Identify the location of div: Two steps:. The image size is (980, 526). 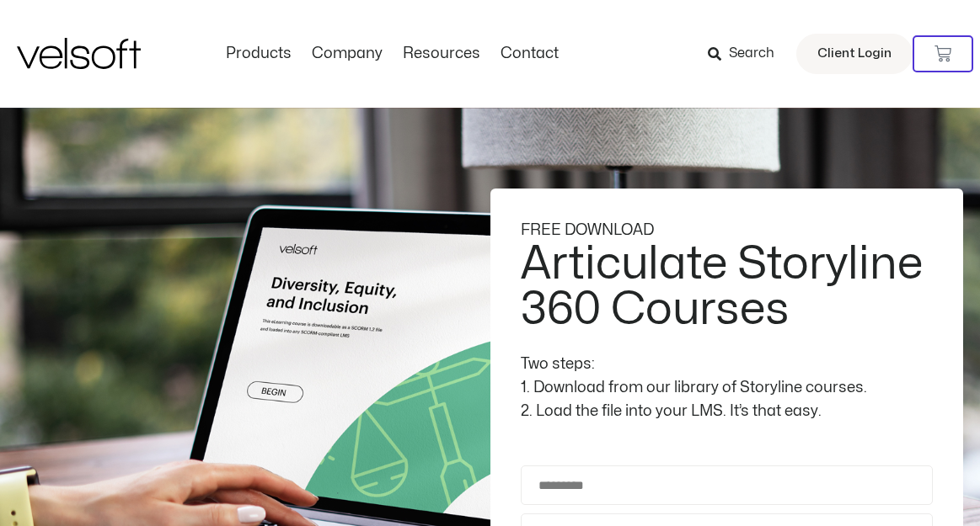
(727, 365).